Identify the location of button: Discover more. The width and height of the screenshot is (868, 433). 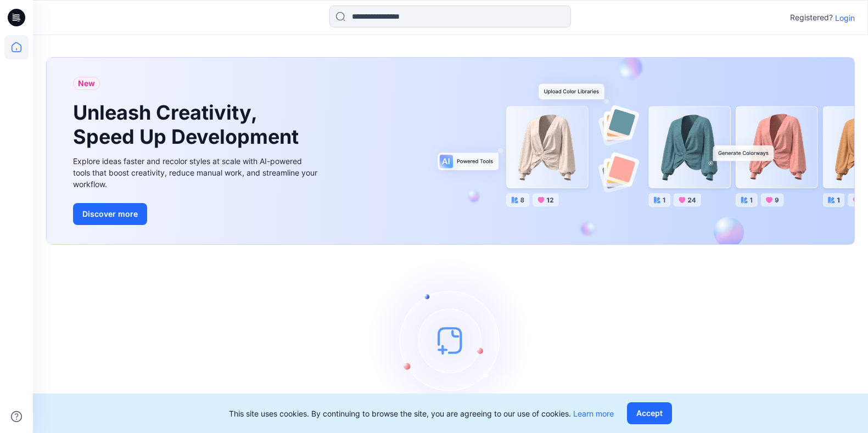
(110, 214).